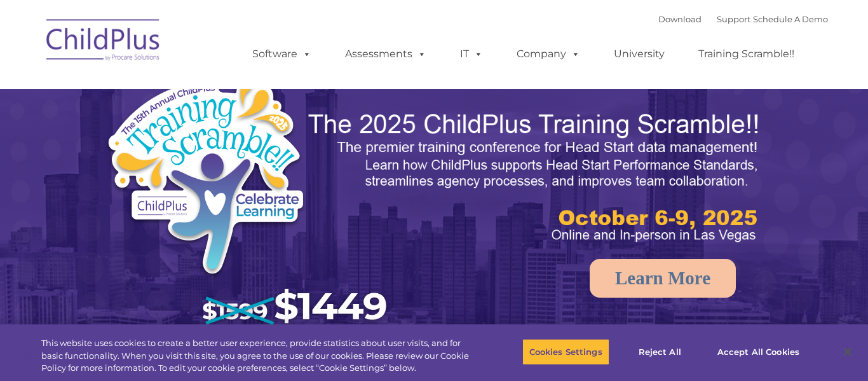 This screenshot has width=868, height=381. I want to click on a: University, so click(639, 54).